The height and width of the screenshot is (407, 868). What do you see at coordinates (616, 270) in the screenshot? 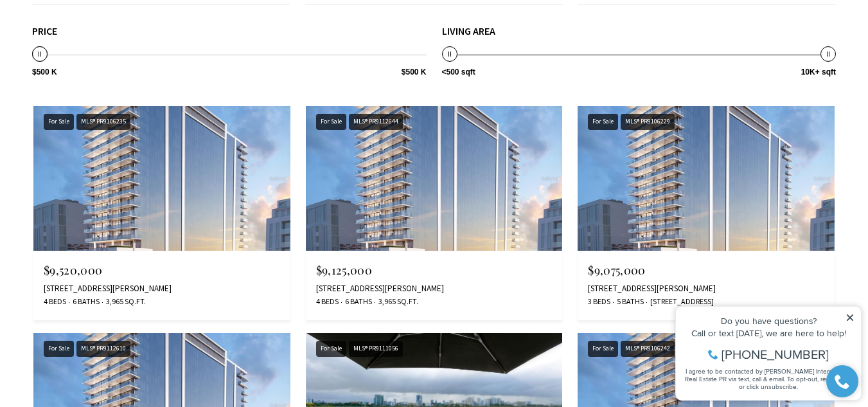
I see `span: $9,075,000` at bounding box center [616, 270].